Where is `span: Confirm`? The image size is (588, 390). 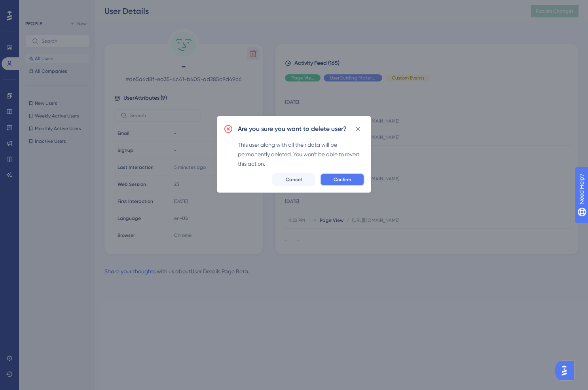 span: Confirm is located at coordinates (342, 180).